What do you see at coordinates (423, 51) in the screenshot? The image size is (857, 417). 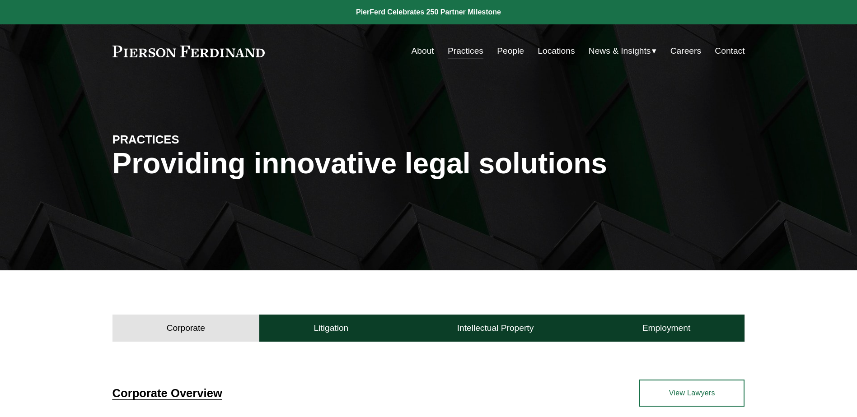 I see `a: About` at bounding box center [423, 51].